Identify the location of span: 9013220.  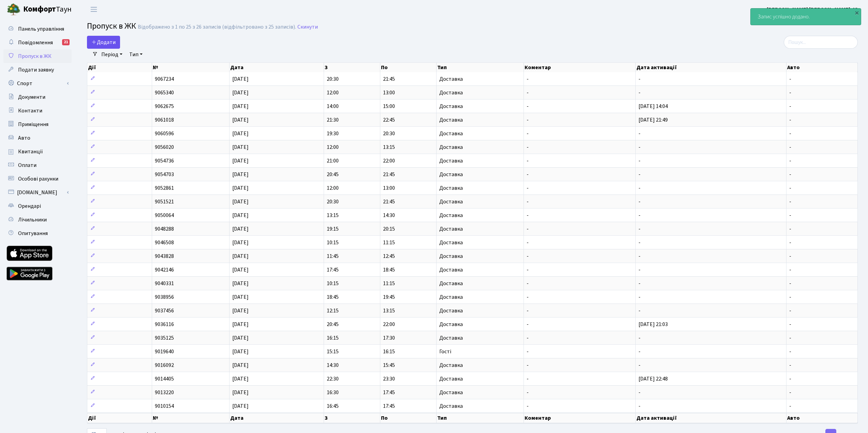
(165, 392).